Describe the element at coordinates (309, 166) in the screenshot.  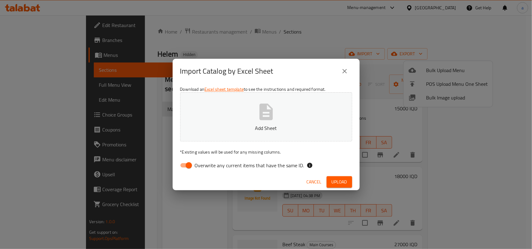
I see `svg: If the overwrite option isn't selected, then the items that match an existing ID will be ignored ...` at that location.